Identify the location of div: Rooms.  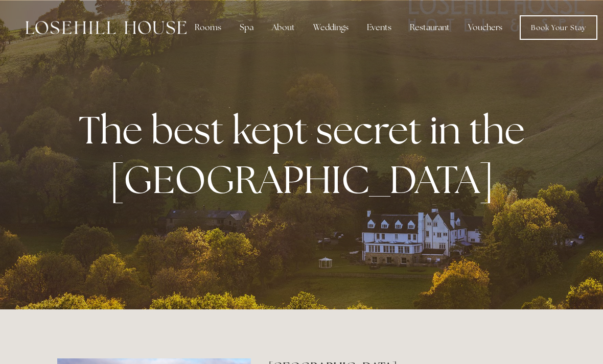
(208, 27).